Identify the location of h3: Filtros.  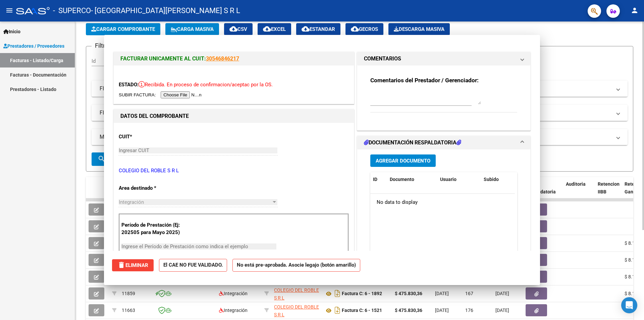
(103, 46).